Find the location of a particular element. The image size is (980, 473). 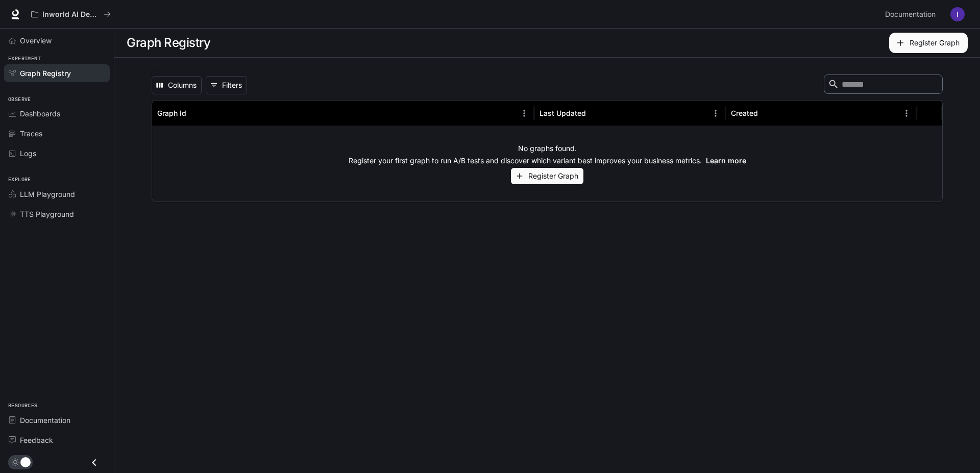

p: No graphs found. is located at coordinates (548, 148).